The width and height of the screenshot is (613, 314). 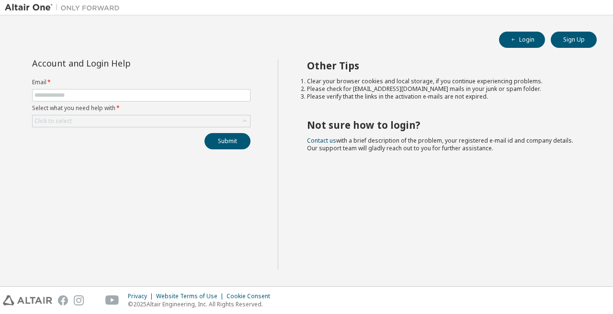 What do you see at coordinates (202, 304) in the screenshot?
I see `p: © 2025 Altair Engineering, Inc. All Rights Reserved.` at bounding box center [202, 304].